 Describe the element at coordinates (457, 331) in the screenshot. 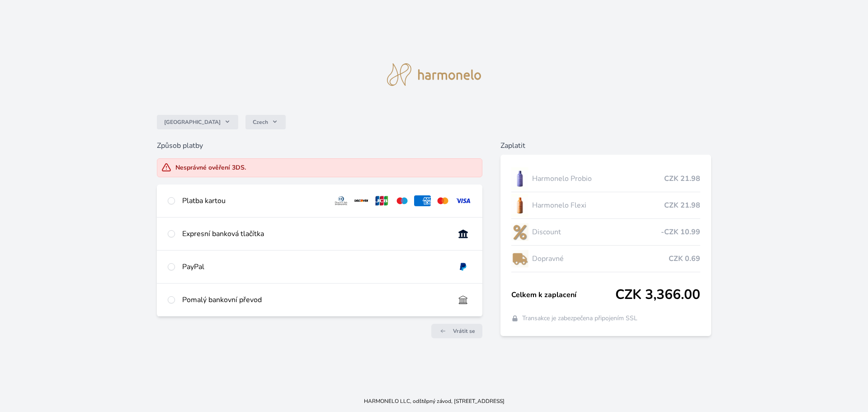

I see `a: Vrátit se` at that location.